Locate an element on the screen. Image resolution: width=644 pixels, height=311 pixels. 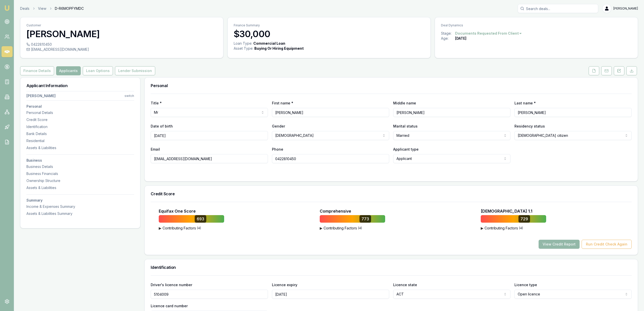
label: Licence state is located at coordinates (405, 285).